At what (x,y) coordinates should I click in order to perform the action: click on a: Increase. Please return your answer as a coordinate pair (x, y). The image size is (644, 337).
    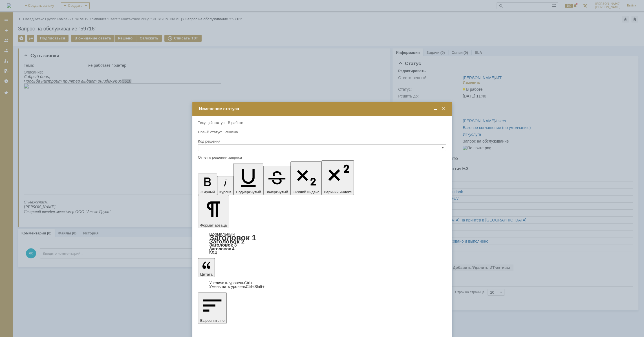
    Looking at the image, I should click on (231, 283).